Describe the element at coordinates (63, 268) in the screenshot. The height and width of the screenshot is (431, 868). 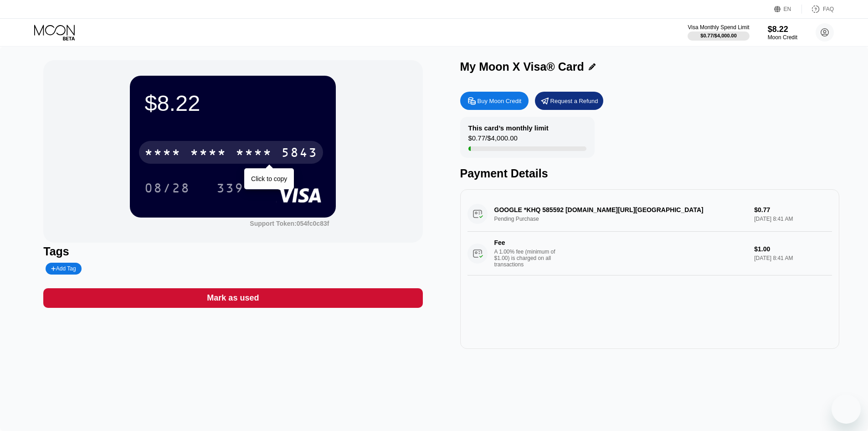
I see `div: Add Tag` at that location.